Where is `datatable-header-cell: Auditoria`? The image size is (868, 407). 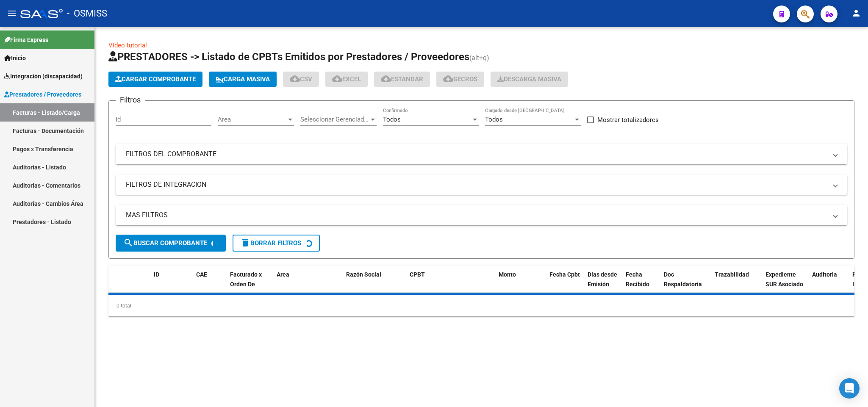
datatable-header-cell: Auditoria is located at coordinates (829, 284).